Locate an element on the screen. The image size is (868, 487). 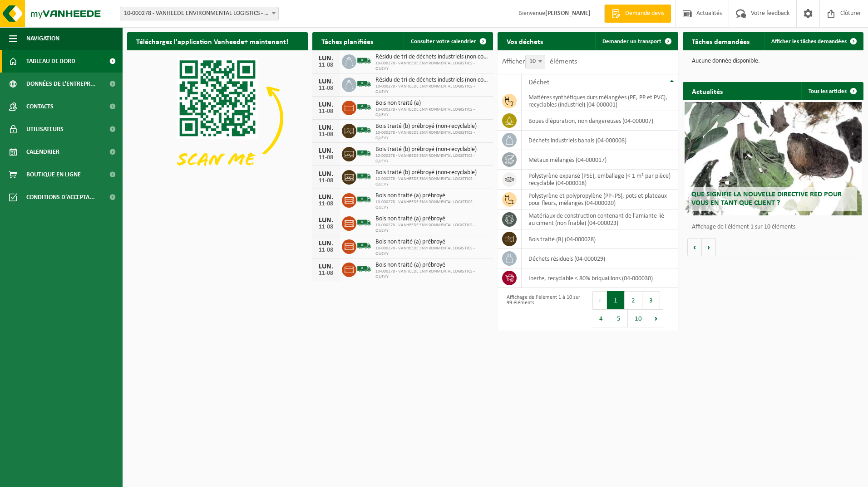
span: Demande devis is located at coordinates (645, 14).